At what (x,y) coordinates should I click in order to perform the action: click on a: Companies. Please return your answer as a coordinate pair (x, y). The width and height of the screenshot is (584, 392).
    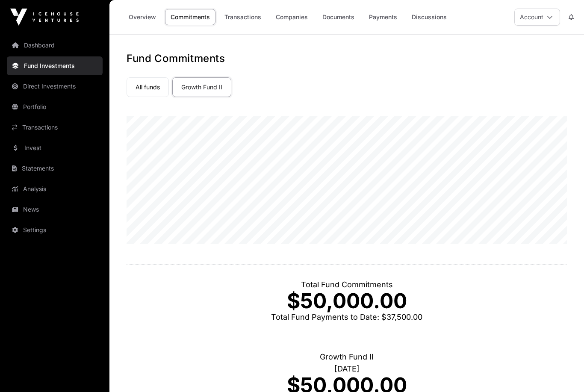
    Looking at the image, I should click on (292, 17).